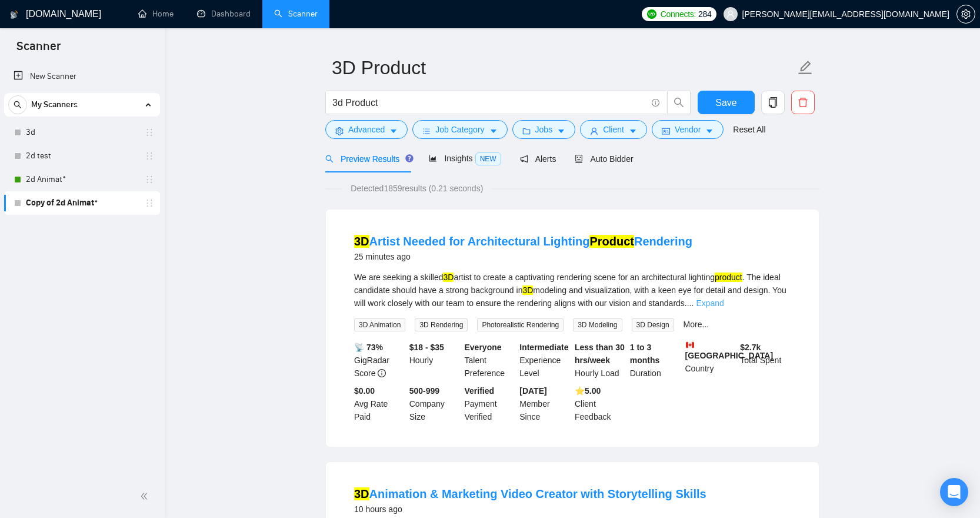 The height and width of the screenshot is (518, 980). What do you see at coordinates (368, 159) in the screenshot?
I see `span: Preview Results` at bounding box center [368, 159].